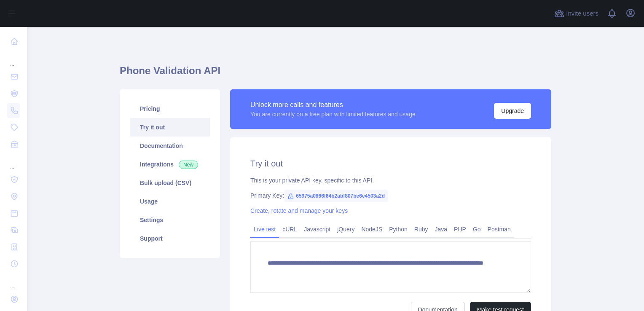 This screenshot has width=644, height=311. Describe the element at coordinates (499, 229) in the screenshot. I see `a: Postman` at that location.